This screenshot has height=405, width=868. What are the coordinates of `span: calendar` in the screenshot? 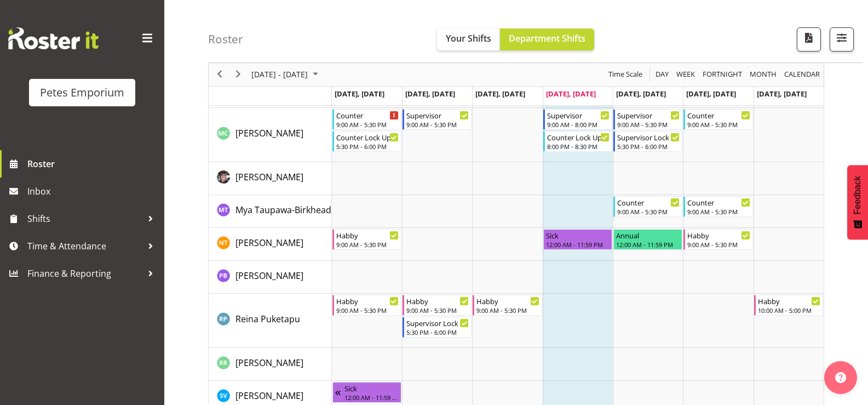 It's located at (802, 74).